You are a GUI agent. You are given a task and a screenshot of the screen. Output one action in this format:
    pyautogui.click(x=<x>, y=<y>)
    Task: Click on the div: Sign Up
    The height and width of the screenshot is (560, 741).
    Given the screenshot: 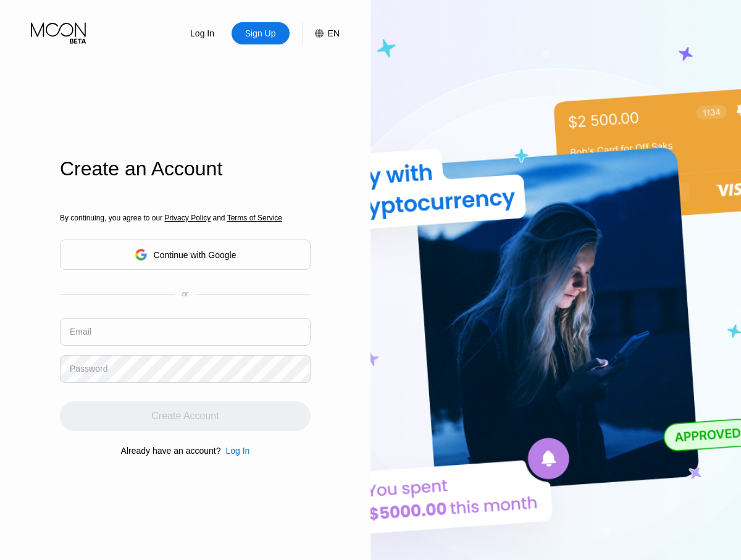 What is the action you would take?
    pyautogui.click(x=260, y=33)
    